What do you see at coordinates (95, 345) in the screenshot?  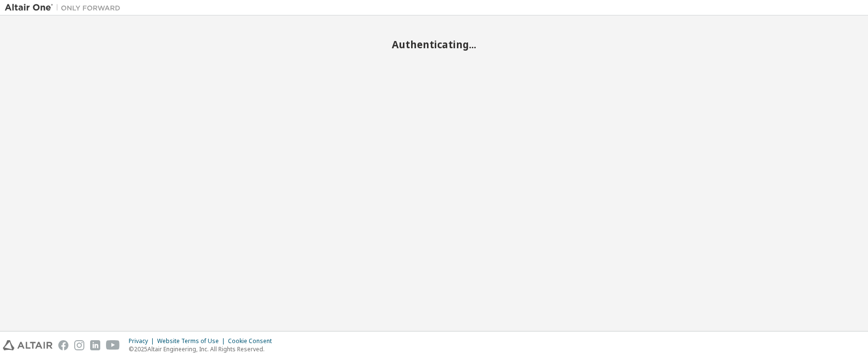 I see `img: linkedin.svg` at bounding box center [95, 345].